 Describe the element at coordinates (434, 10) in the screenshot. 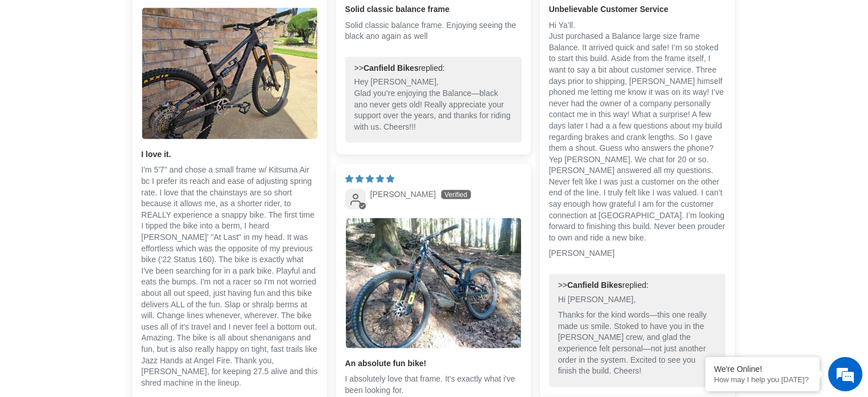

I see `b: Solid classic balance frame` at that location.